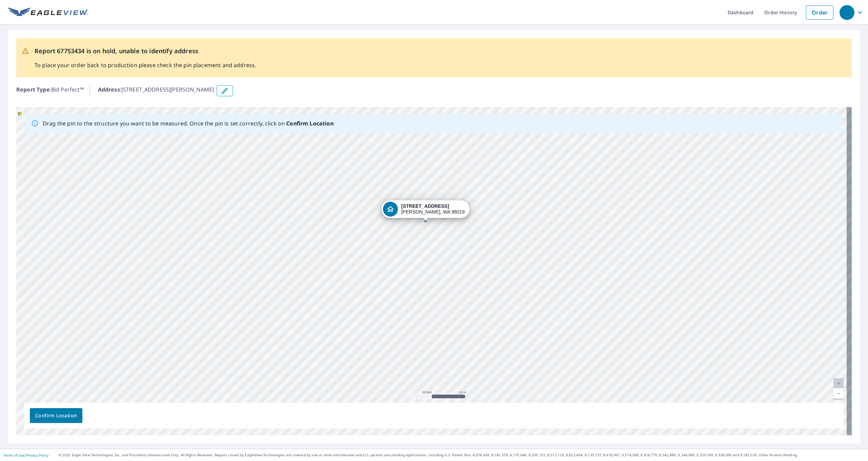 This screenshot has width=868, height=461. Describe the element at coordinates (309, 123) in the screenshot. I see `b: Confirm Location` at that location.